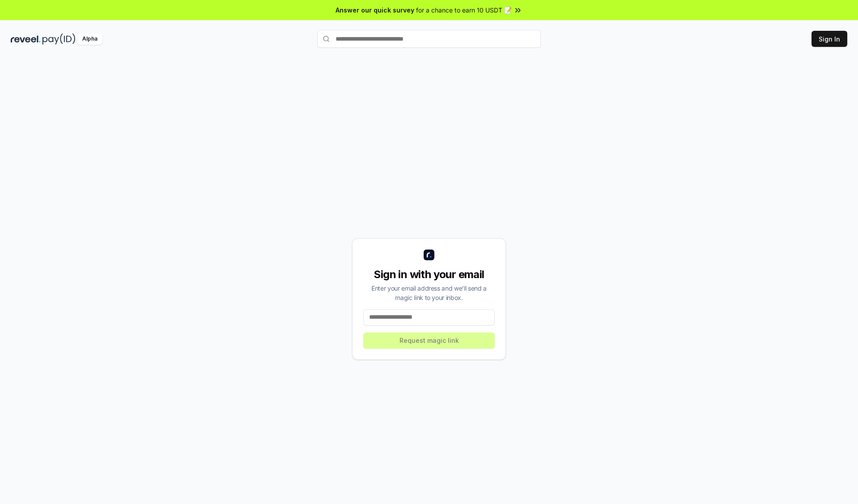  I want to click on span: for a chance to earn 10 USDT 📝, so click(464, 10).